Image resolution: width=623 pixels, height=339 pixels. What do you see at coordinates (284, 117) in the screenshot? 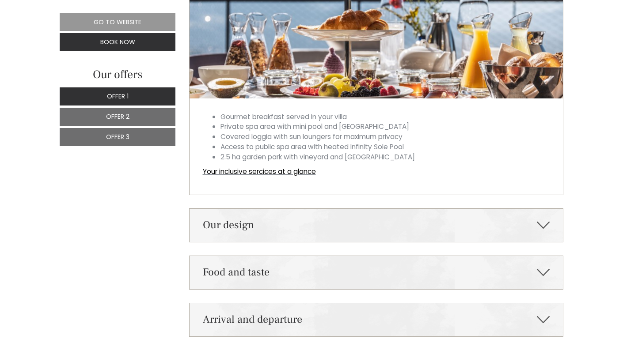
I see `span: Gourmet breakfast served in your villa` at bounding box center [284, 117].